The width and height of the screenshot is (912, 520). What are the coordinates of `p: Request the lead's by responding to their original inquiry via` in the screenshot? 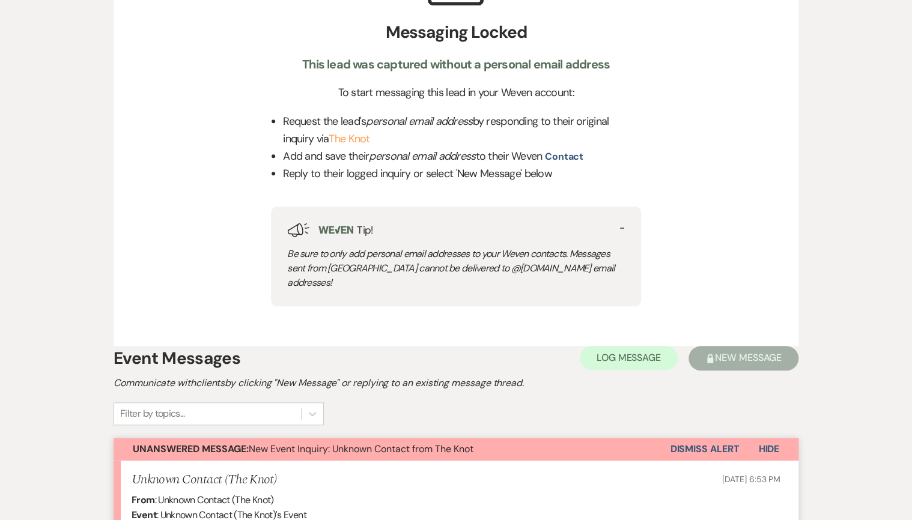 It's located at (462, 130).